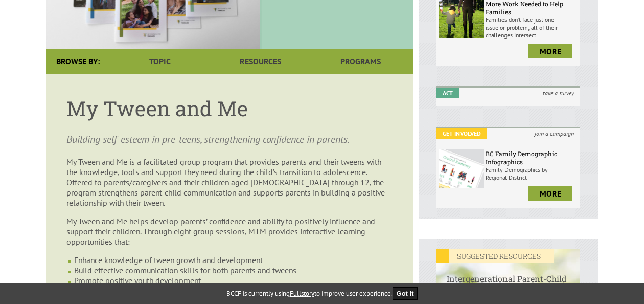 Image resolution: width=644 pixels, height=304 pixels. I want to click on a: Fullstory, so click(302, 293).